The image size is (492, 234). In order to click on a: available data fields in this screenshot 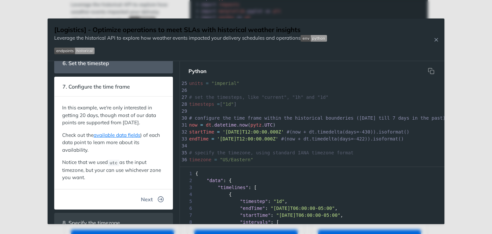, I will do `click(117, 135)`.